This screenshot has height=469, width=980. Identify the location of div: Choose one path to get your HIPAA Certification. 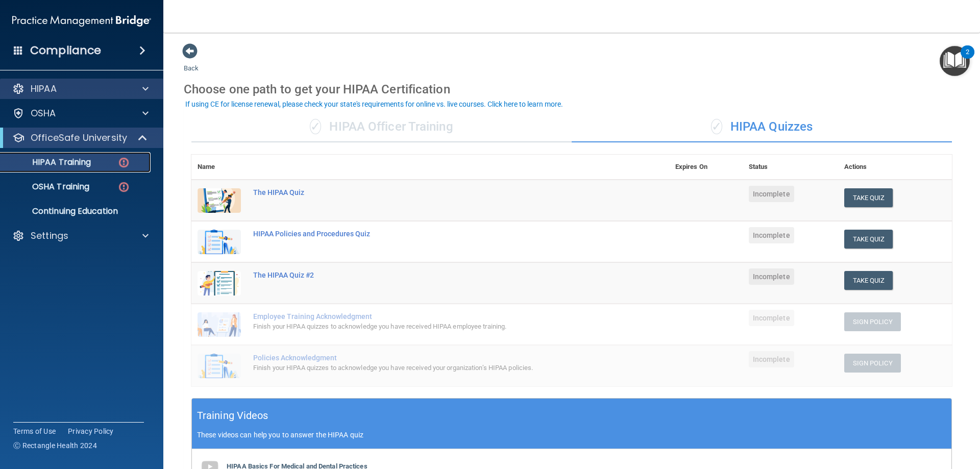
(572, 89).